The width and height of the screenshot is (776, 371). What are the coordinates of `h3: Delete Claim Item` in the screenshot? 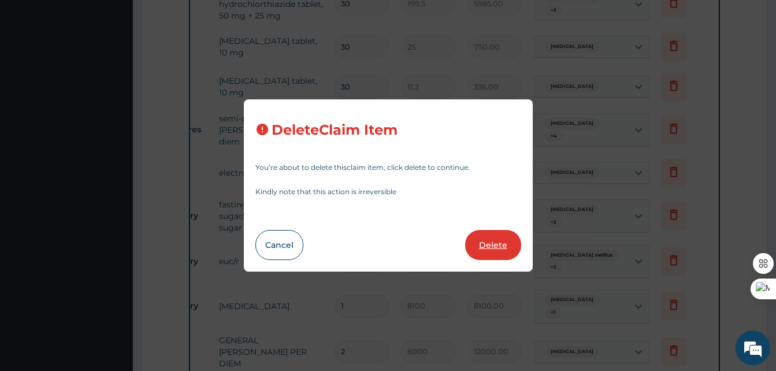 It's located at (334, 130).